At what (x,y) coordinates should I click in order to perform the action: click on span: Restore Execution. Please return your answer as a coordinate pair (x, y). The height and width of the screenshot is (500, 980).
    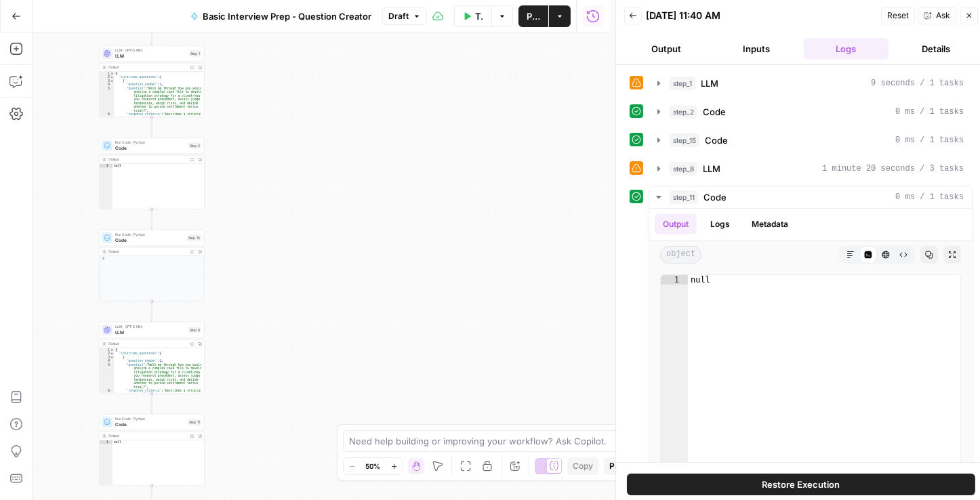
    Looking at the image, I should click on (802, 485).